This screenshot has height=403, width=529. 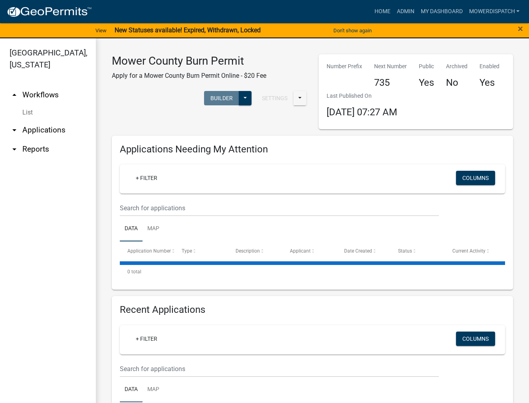 I want to click on h4: Applications Needing My Attention, so click(x=312, y=149).